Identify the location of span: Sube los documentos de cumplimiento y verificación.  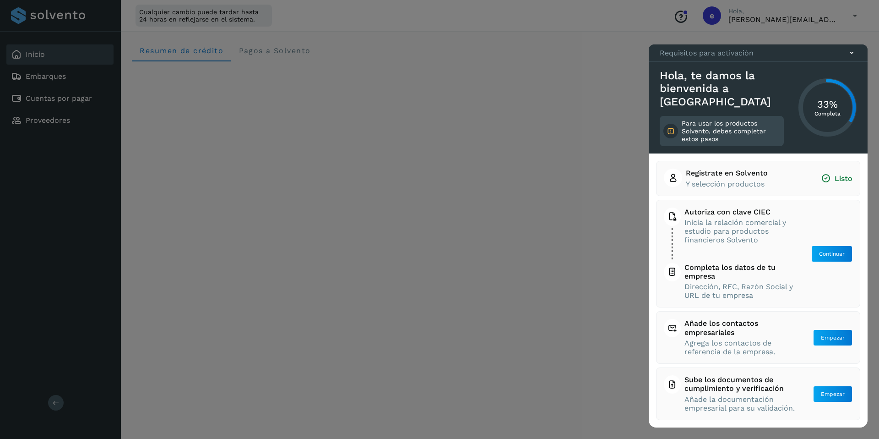
(740, 384).